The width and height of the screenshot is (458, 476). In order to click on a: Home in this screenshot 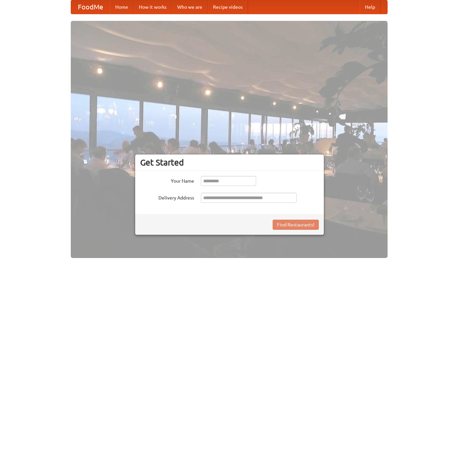, I will do `click(122, 7)`.